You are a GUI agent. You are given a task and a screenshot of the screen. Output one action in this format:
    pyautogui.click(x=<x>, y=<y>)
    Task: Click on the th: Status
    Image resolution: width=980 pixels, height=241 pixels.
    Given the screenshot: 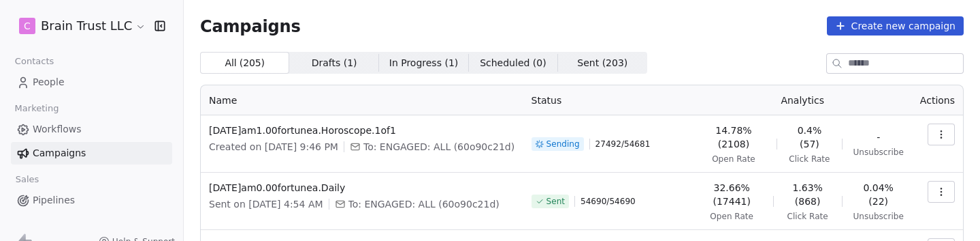 What is the action you would take?
    pyautogui.click(x=608, y=101)
    